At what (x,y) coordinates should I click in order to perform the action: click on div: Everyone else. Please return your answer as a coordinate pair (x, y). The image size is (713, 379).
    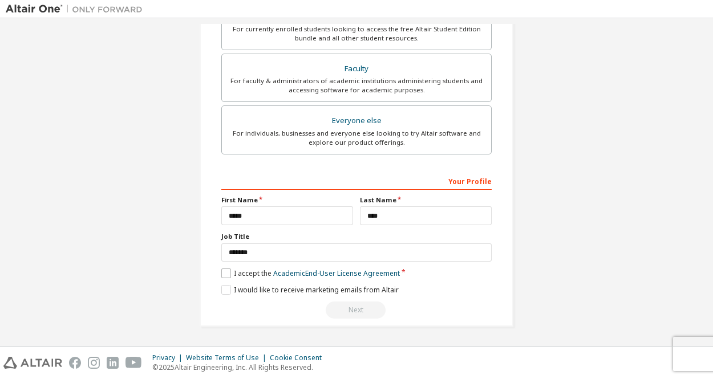
    Looking at the image, I should click on (356, 121).